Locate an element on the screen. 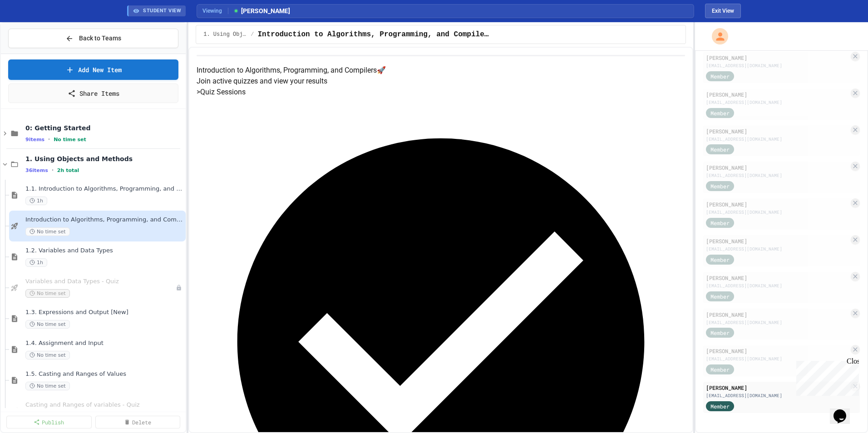  p: Join active quizzes and view your results is located at coordinates (441, 81).